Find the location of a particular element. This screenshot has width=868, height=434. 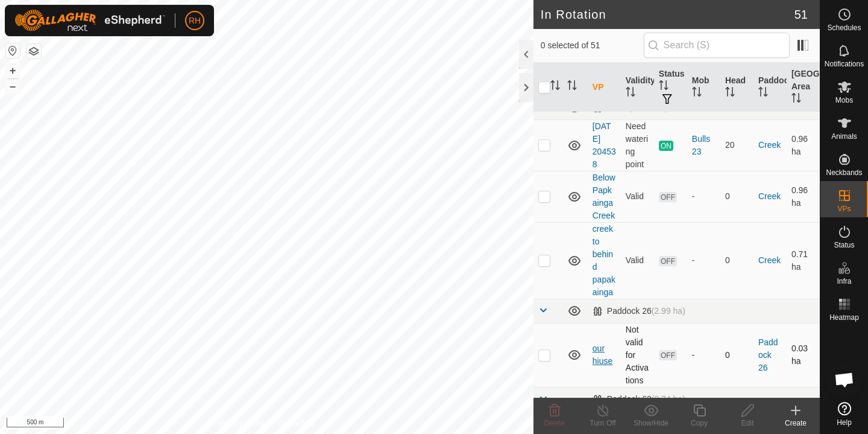

span: Mobs is located at coordinates (844, 101).